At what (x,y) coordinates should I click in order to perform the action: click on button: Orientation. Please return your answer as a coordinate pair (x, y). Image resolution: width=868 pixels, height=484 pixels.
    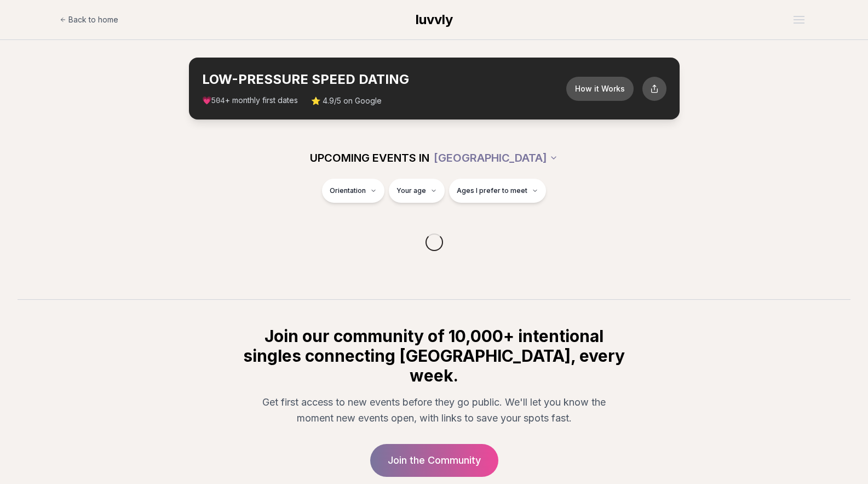
    Looking at the image, I should click on (353, 191).